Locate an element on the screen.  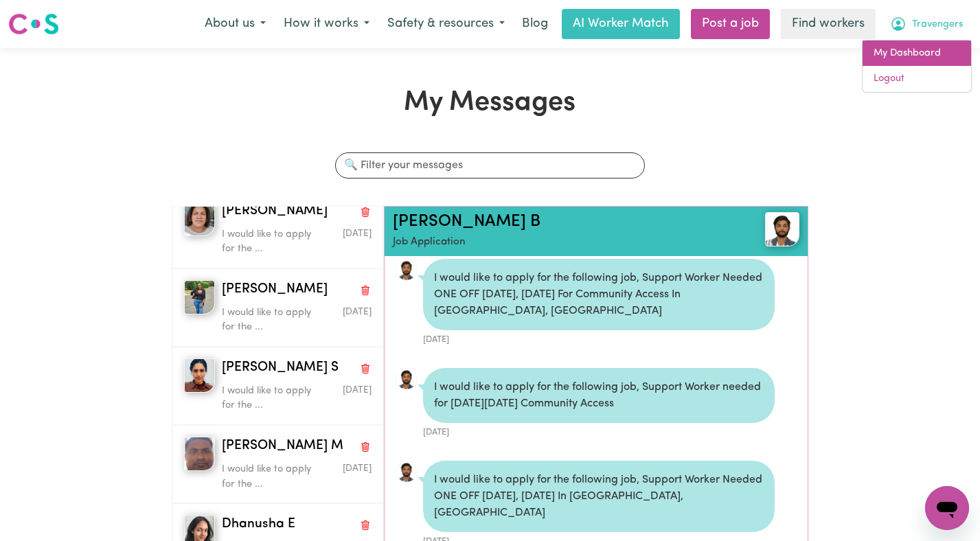
button: About us is located at coordinates (235, 24).